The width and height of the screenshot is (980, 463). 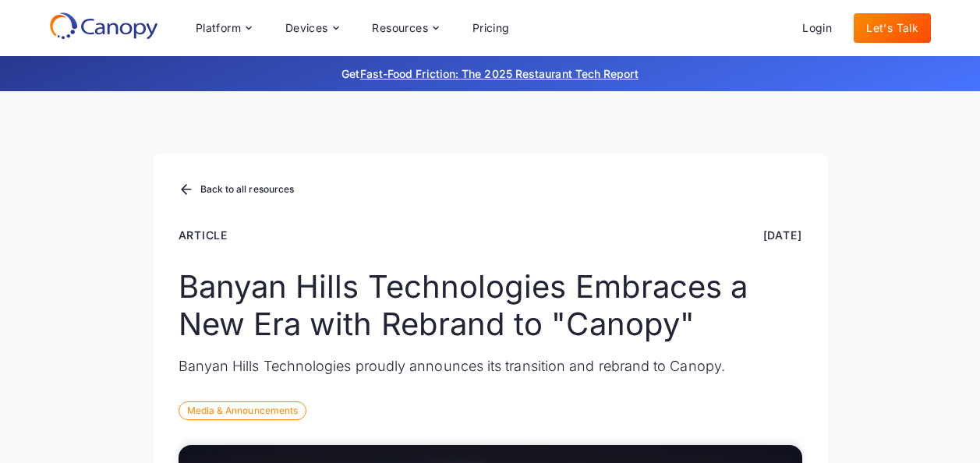 What do you see at coordinates (490, 366) in the screenshot?
I see `p: Banyan Hills Technologies proudly announces its transition and rebrand to Canopy.` at bounding box center [490, 366].